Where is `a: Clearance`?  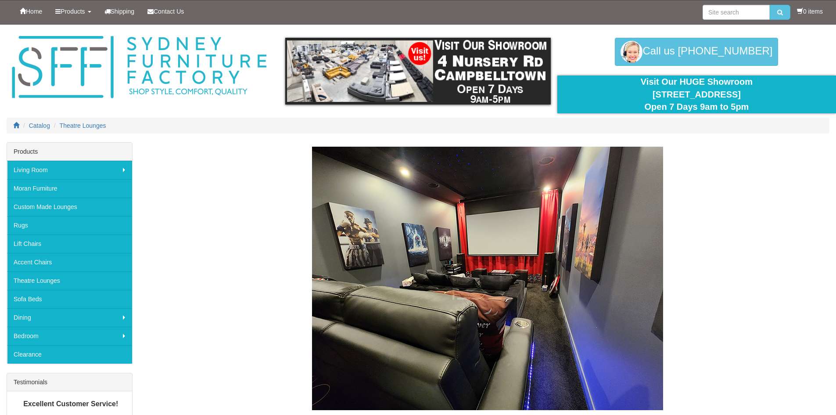 a: Clearance is located at coordinates (69, 354).